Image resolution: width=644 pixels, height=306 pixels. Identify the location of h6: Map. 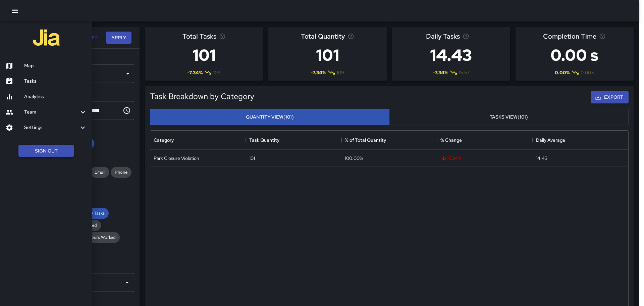
(55, 66).